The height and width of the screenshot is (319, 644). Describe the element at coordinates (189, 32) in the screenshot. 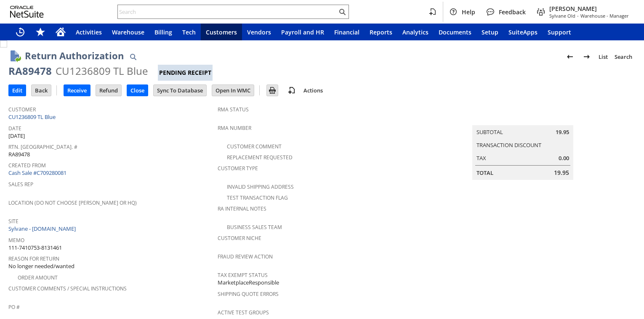

I see `span: Tech` at that location.